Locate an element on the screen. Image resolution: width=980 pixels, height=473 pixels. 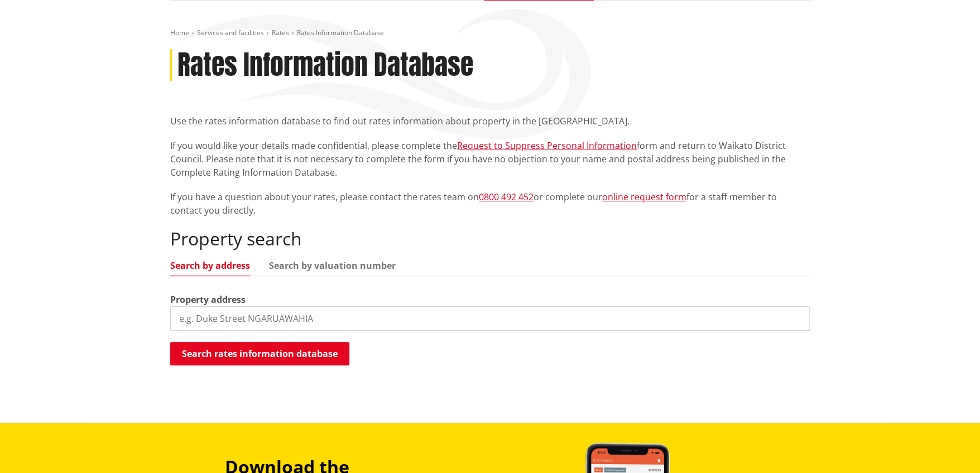
p: Use the rates information database to find out rates information about property in the [GEOGRAPHI... is located at coordinates (490, 121).